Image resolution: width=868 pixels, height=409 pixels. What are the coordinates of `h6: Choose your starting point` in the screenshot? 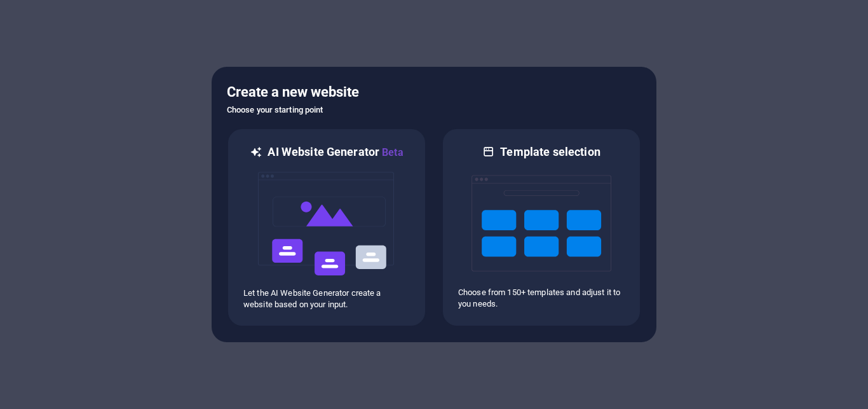 It's located at (434, 110).